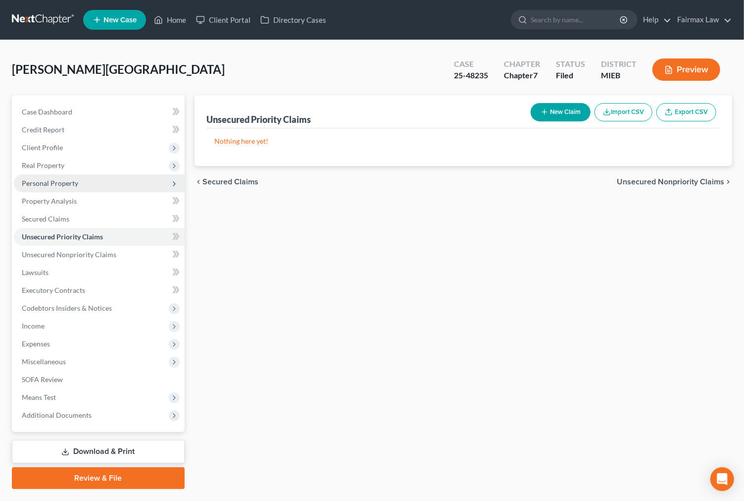  Describe the element at coordinates (170, 20) in the screenshot. I see `a: Home` at that location.